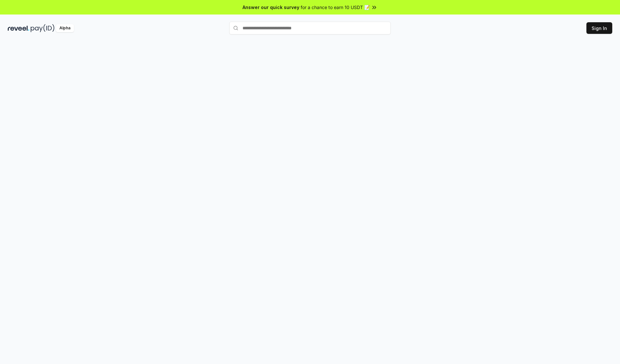  What do you see at coordinates (599, 28) in the screenshot?
I see `button: Sign In` at bounding box center [599, 28].